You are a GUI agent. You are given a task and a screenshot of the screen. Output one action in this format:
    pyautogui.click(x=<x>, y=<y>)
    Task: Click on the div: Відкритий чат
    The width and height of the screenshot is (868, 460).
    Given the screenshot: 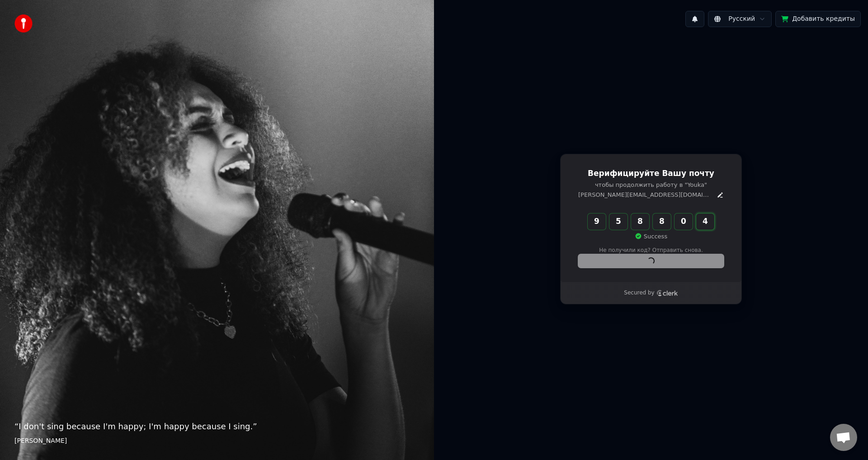 What is the action you would take?
    pyautogui.click(x=844, y=437)
    